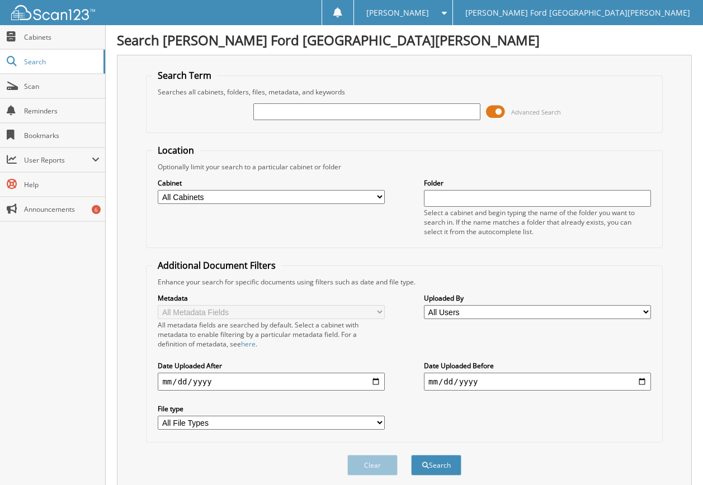  What do you see at coordinates (271, 334) in the screenshot?
I see `div: All metadata fields are searched by default. Select a cabinet with metadata to enable filtering b...` at bounding box center [271, 334].